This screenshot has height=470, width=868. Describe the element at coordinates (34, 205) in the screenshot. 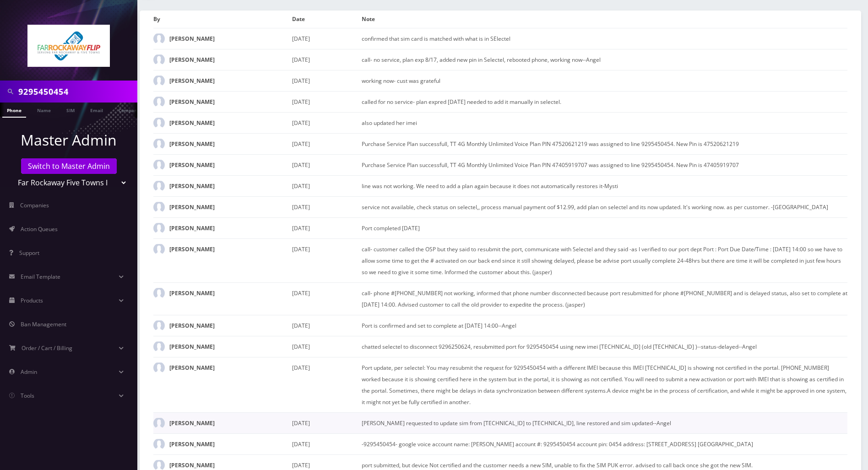

I see `span: Companies` at that location.